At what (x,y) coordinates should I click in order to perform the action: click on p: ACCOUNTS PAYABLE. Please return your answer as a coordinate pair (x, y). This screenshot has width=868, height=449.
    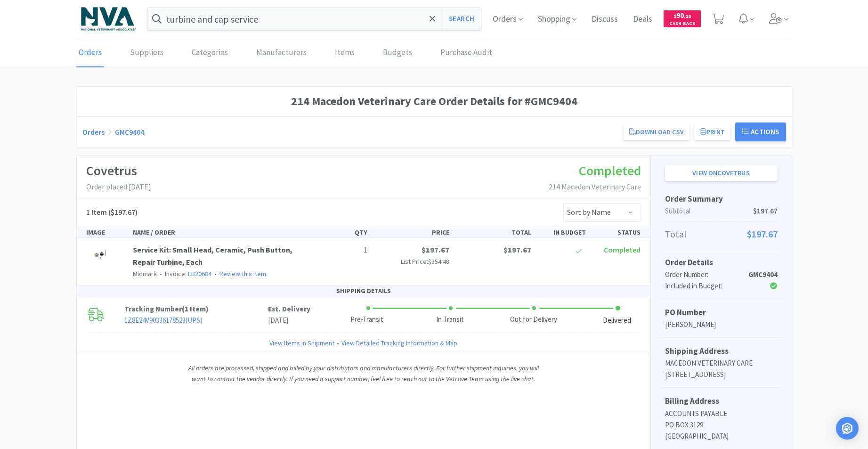
    Looking at the image, I should click on (721, 414).